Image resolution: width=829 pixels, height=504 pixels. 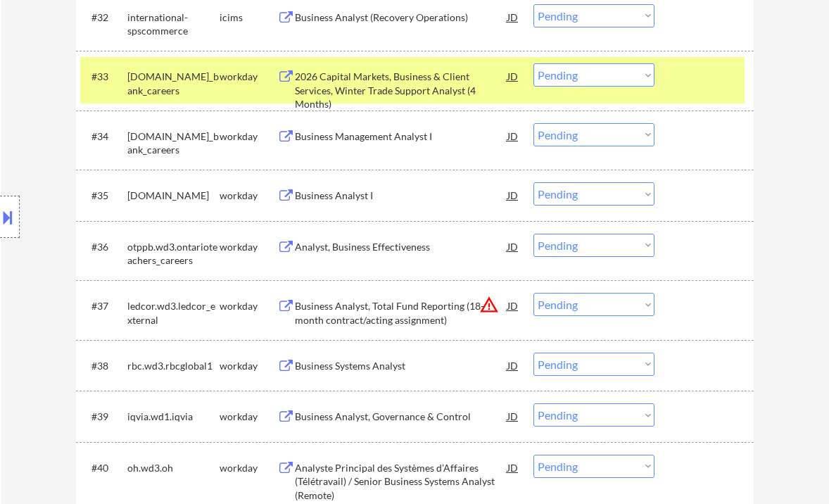 I want to click on div: Business Analyst I, so click(x=401, y=195).